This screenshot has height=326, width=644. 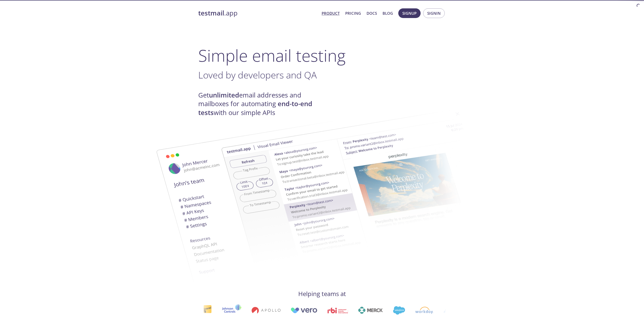 I want to click on h1: Simple email testing, so click(x=322, y=56).